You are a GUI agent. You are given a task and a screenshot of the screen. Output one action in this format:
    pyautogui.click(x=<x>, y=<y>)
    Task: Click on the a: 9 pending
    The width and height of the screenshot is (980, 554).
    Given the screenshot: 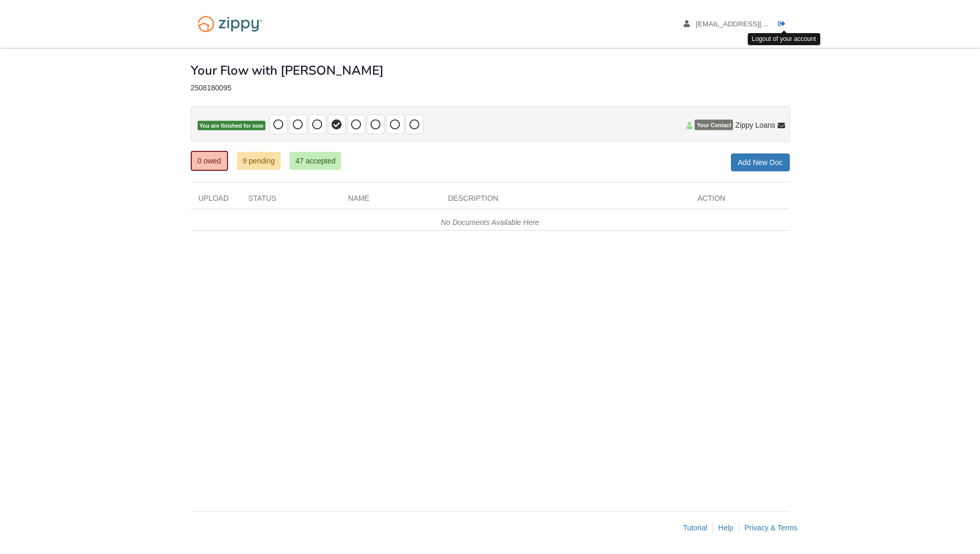 What is the action you would take?
    pyautogui.click(x=259, y=161)
    